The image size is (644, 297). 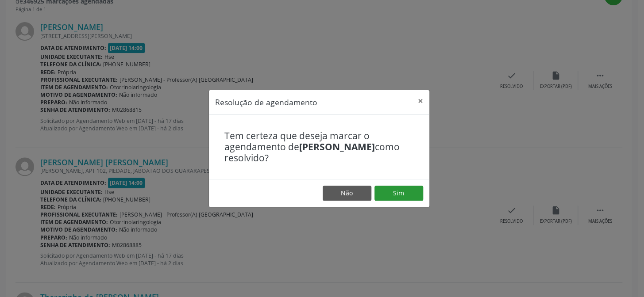 I want to click on button: Não, so click(x=347, y=193).